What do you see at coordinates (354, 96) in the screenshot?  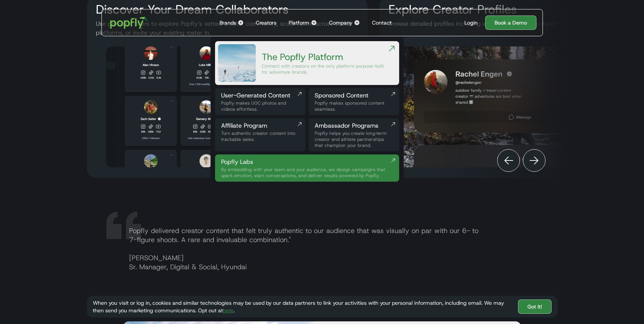 I see `div: Sponsored Content` at bounding box center [354, 96].